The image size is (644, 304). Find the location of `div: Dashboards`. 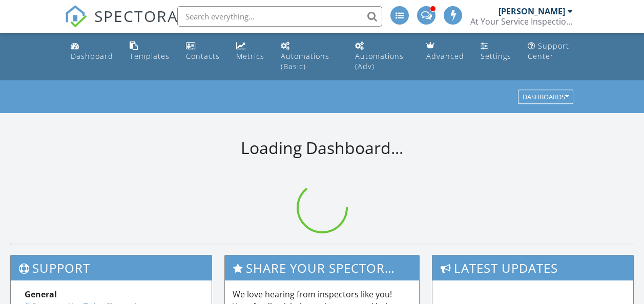

div: Dashboards is located at coordinates (546, 97).